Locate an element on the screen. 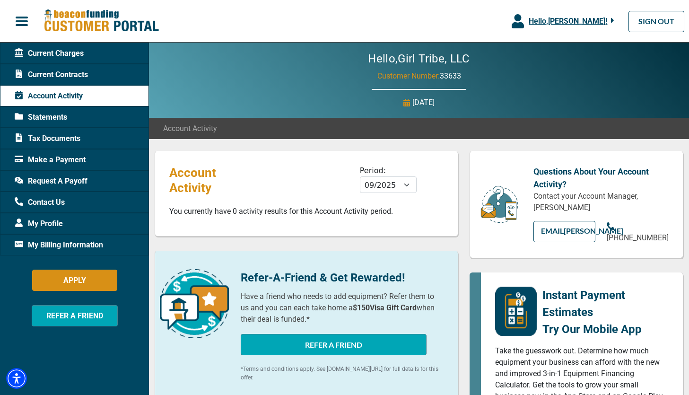  span: Customer Number: is located at coordinates (409, 76).